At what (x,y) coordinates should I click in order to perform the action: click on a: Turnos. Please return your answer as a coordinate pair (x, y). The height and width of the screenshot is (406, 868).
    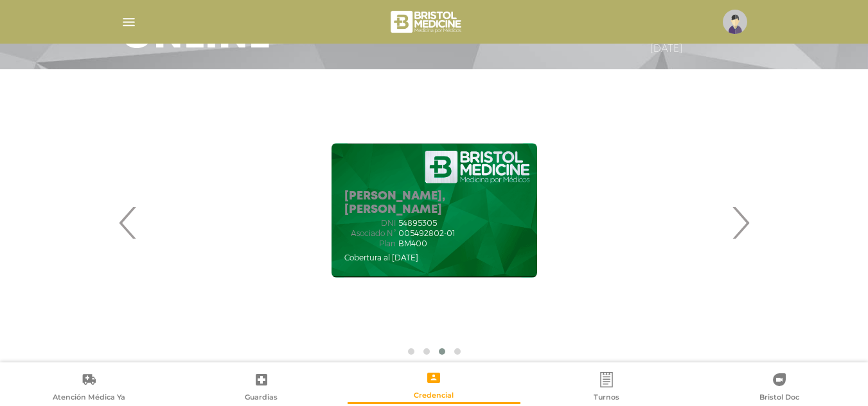
    Looking at the image, I should click on (607, 388).